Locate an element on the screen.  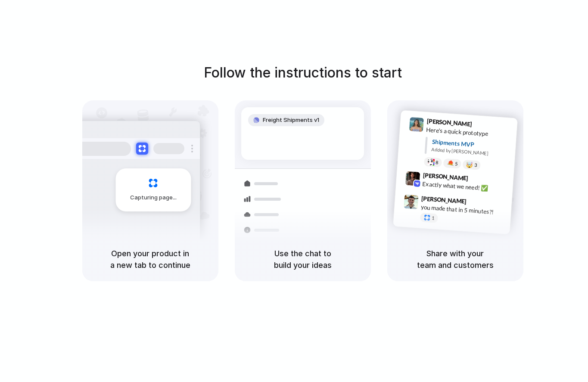
span: Capturing page is located at coordinates (154, 198).